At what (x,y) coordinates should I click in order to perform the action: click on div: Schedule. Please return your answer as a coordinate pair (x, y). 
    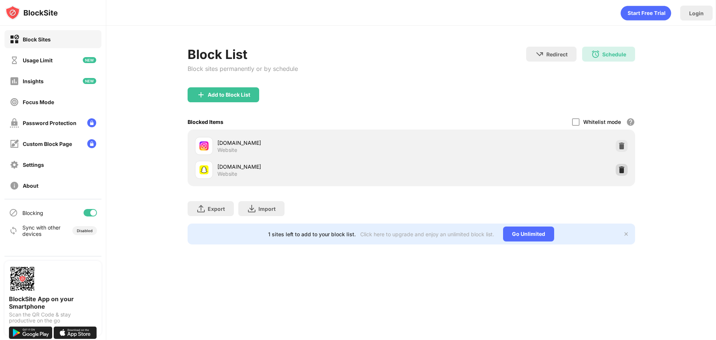
    Looking at the image, I should click on (614, 54).